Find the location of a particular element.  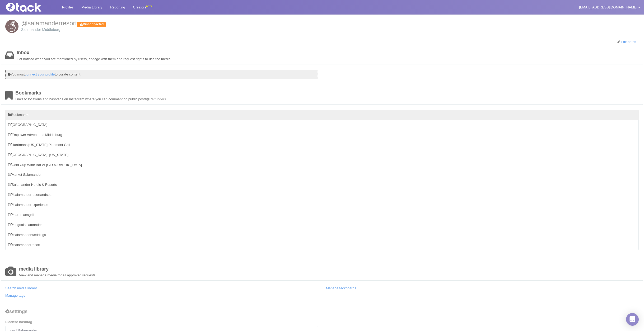

img: Tack is located at coordinates (30, 7).